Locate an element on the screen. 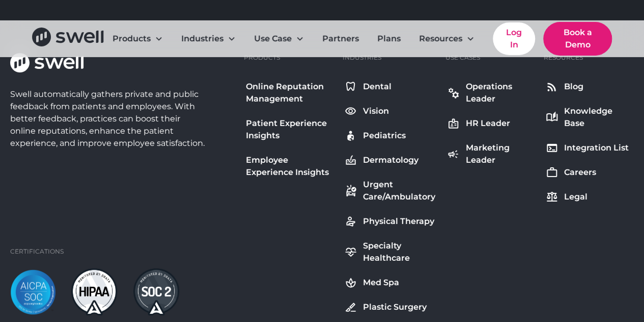 This screenshot has width=644, height=322. div: Physical Therapy is located at coordinates (398, 222).